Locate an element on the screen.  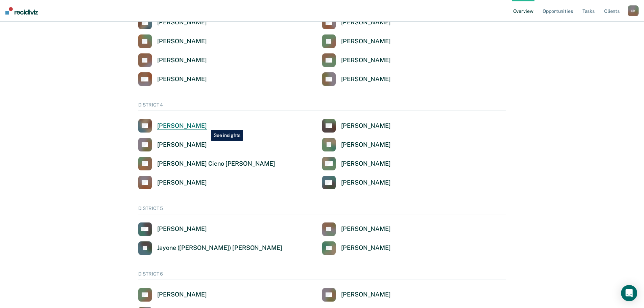
button: CK is located at coordinates (633, 11).